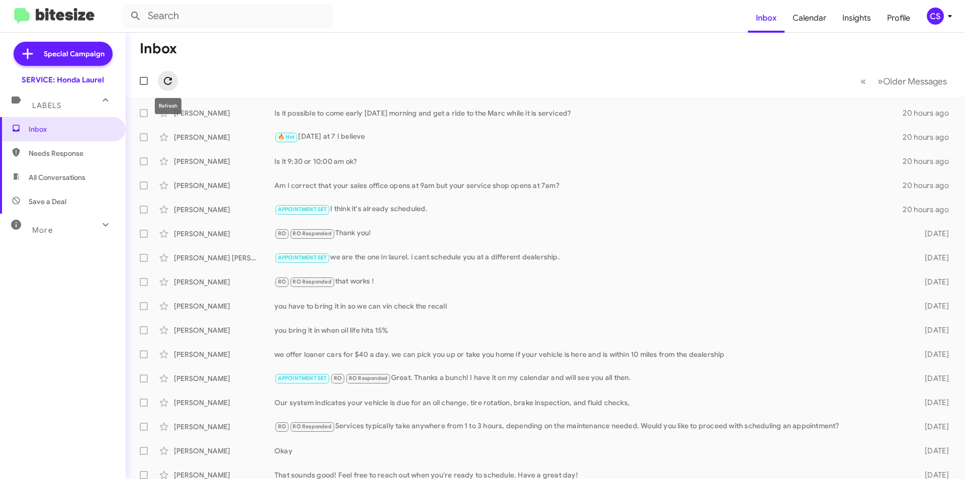 This screenshot has width=965, height=479. Describe the element at coordinates (57, 178) in the screenshot. I see `span: All Conversations` at that location.